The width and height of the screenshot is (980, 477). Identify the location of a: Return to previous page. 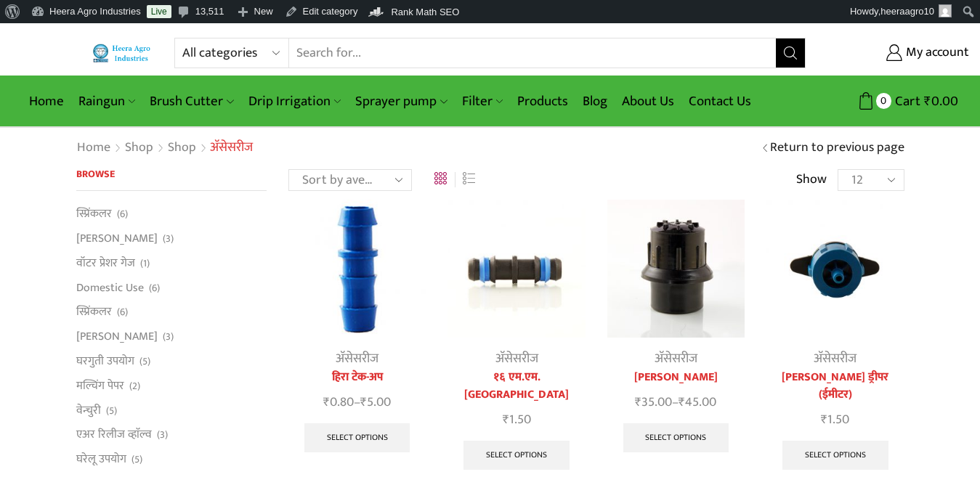
(837, 148).